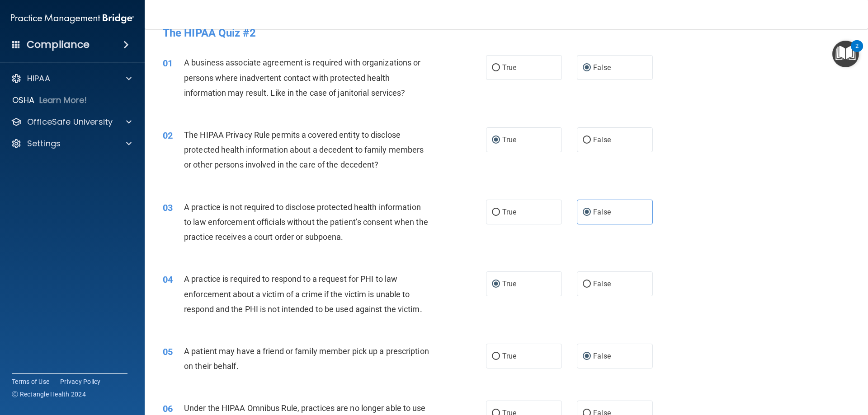  Describe the element at coordinates (71, 122) in the screenshot. I see `a: OfficeSafe University` at that location.